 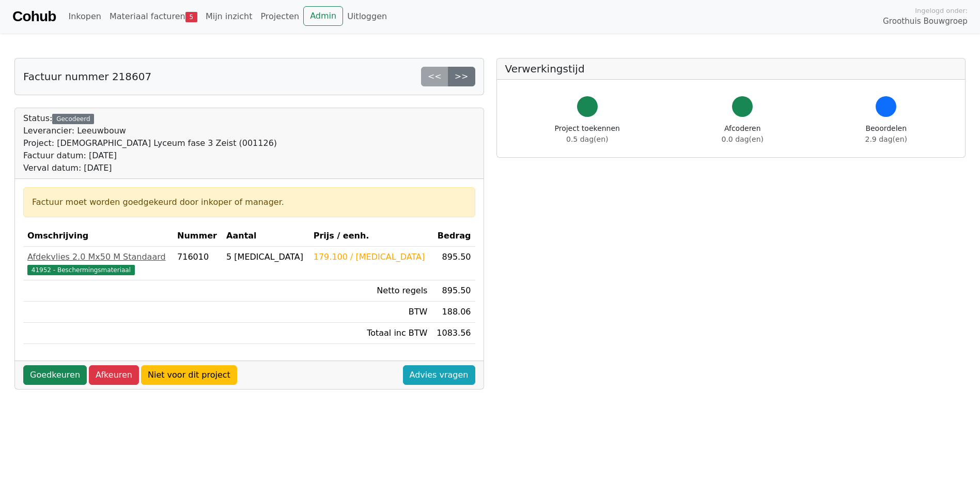 What do you see at coordinates (371, 236) in the screenshot?
I see `th: Prijs / eenh.` at bounding box center [371, 236].